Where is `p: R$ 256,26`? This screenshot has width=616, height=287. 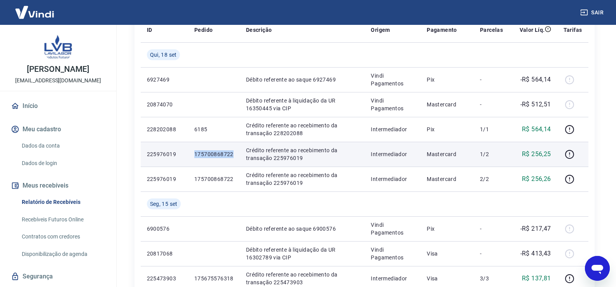
p: R$ 256,26 is located at coordinates (536, 179).